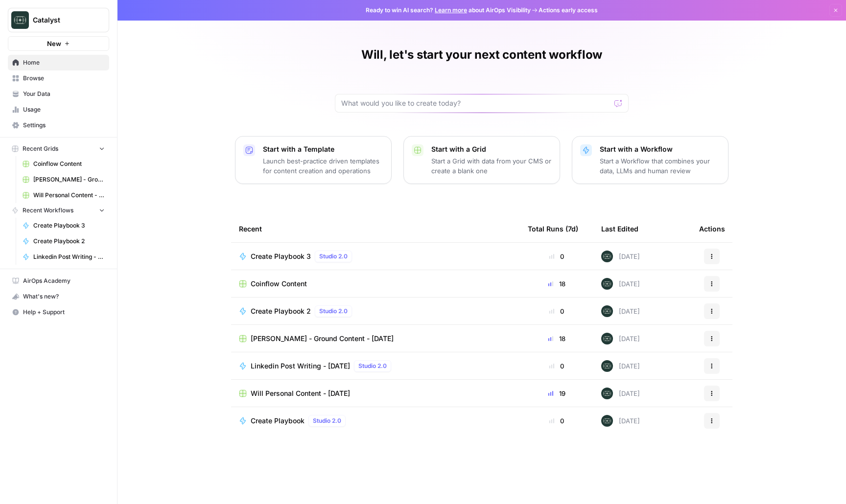 Image resolution: width=846 pixels, height=504 pixels. Describe the element at coordinates (650, 160) in the screenshot. I see `button: Start with a WorkflowStart a Workflow that combines your data, LLMs and human review` at that location.